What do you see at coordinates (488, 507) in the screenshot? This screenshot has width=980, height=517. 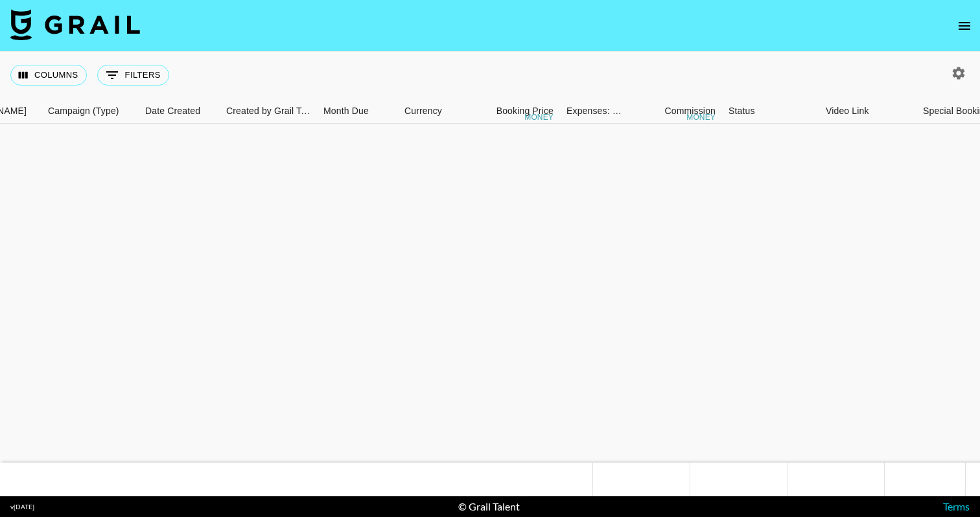 I see `div: © Grail Talent` at bounding box center [488, 507].